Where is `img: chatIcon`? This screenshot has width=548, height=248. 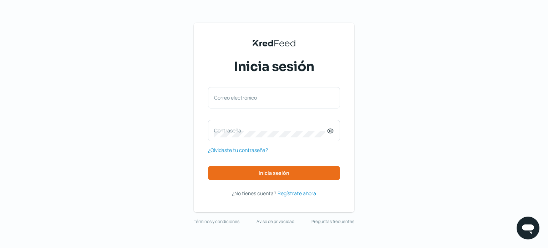 img: chatIcon is located at coordinates (528, 228).